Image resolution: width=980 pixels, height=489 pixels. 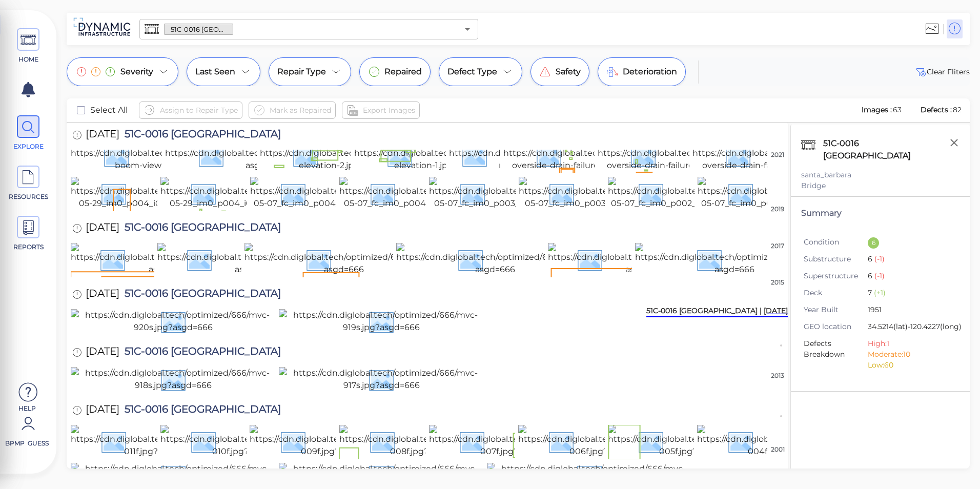 I want to click on img: https://cdn.diglobal.tech/width210/666/059.jpg?asgd=666, so click(x=254, y=259).